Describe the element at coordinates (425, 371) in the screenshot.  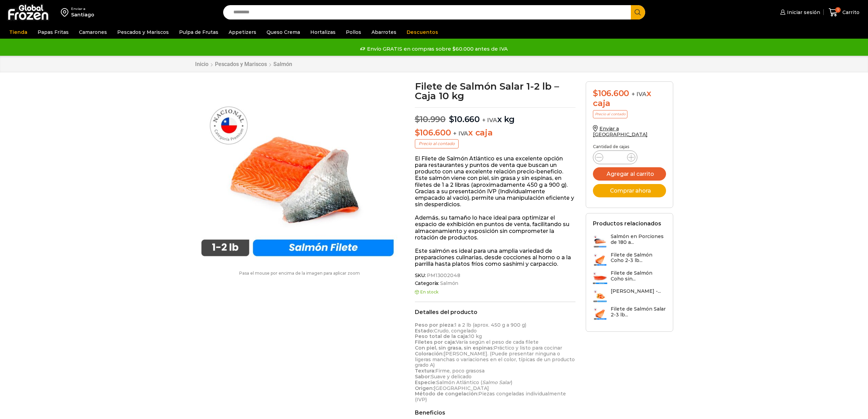
I see `strong: Textura:` at that location.